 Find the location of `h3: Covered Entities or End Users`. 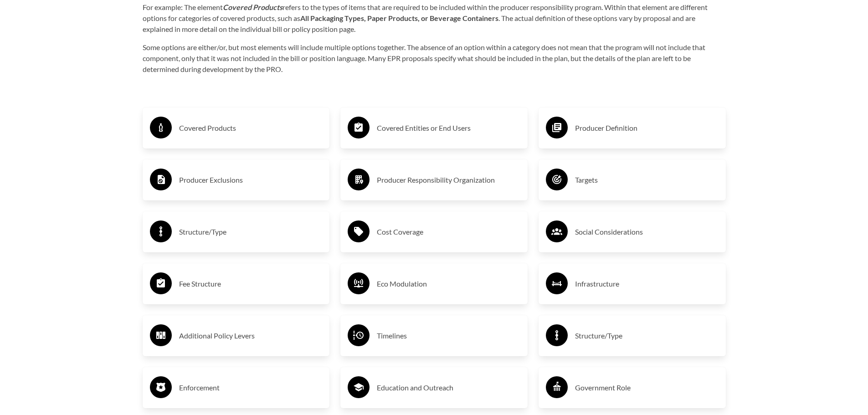

h3: Covered Entities or End Users is located at coordinates (448, 128).